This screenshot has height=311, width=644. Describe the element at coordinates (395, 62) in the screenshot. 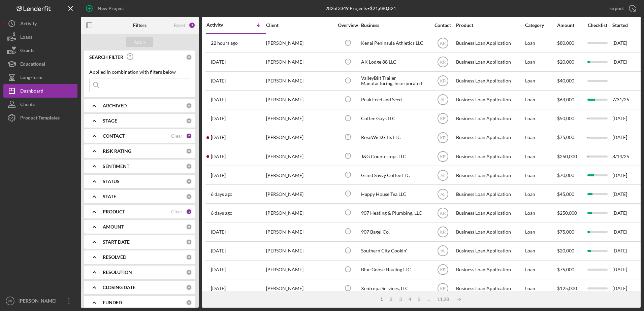

I see `div: AK Lodge 88 LLC` at that location.